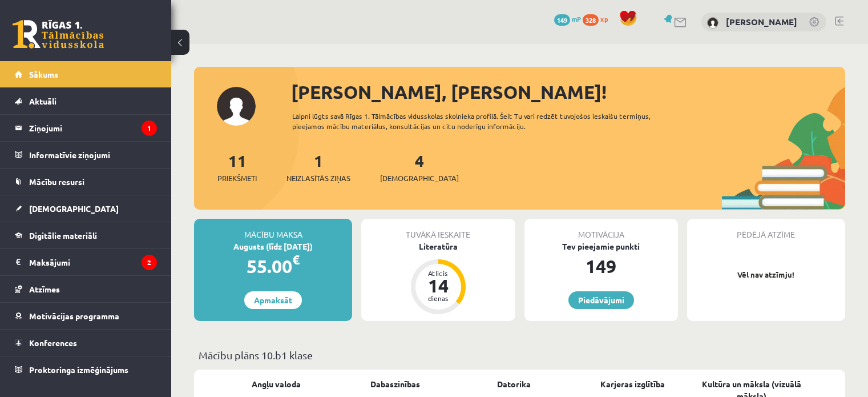 This screenshot has height=397, width=868. Describe the element at coordinates (632, 384) in the screenshot. I see `a: Karjeras izglītība` at that location.